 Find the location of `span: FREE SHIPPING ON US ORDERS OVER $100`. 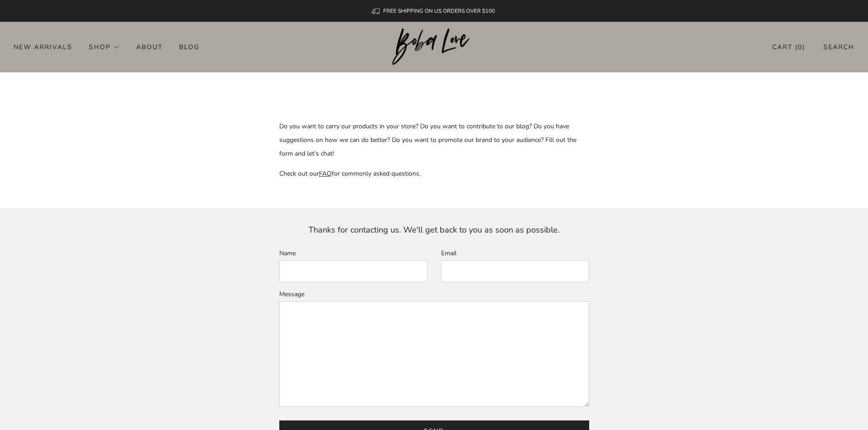

span: FREE SHIPPING ON US ORDERS OVER $100 is located at coordinates (439, 11).